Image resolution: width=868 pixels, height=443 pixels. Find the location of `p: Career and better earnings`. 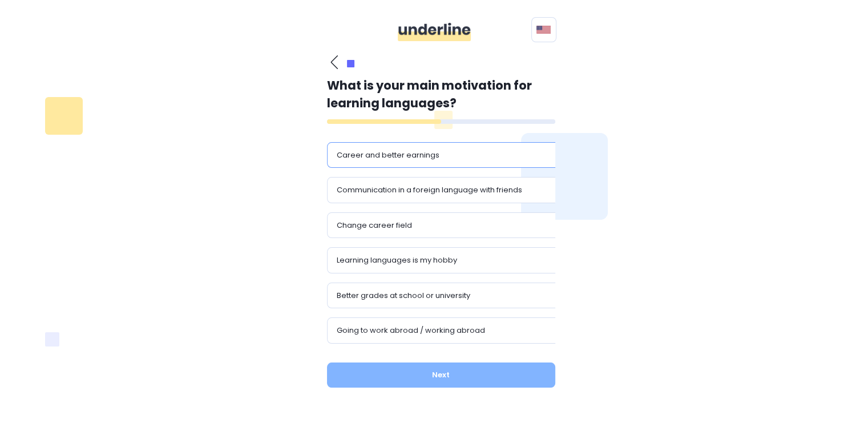

p: Career and better earnings is located at coordinates (388, 155).